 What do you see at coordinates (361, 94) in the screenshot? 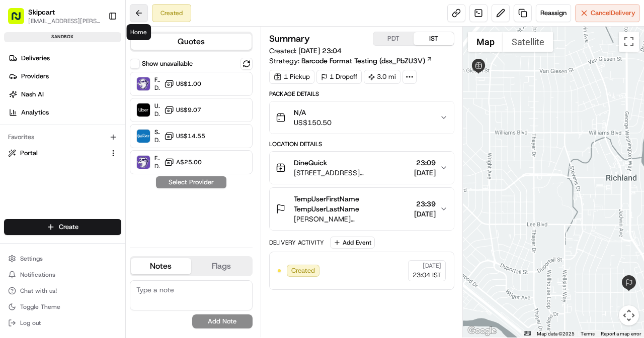
I see `div: Package Details` at bounding box center [361, 94].